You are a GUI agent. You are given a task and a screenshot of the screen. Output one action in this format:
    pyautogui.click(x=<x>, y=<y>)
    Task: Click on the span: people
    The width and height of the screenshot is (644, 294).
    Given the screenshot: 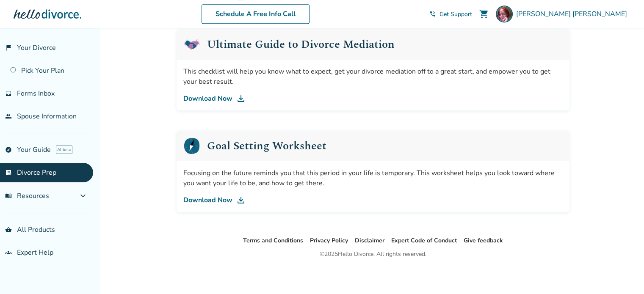 What is the action you would take?
    pyautogui.click(x=8, y=116)
    